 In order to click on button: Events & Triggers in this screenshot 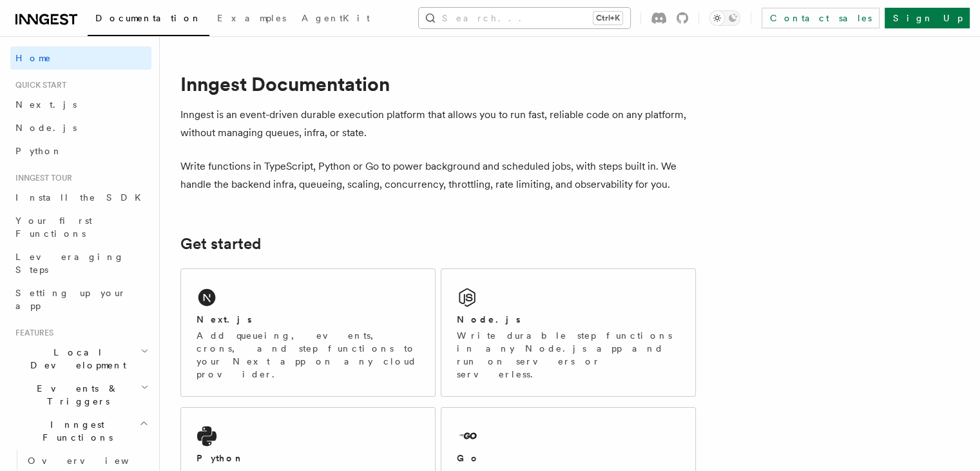, I will do `click(81, 395)`.